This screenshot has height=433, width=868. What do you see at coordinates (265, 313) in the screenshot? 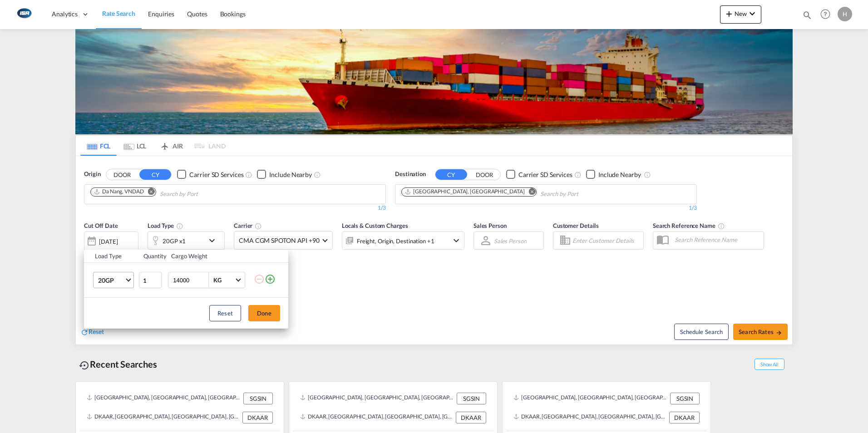
I see `button: Done` at bounding box center [265, 313].